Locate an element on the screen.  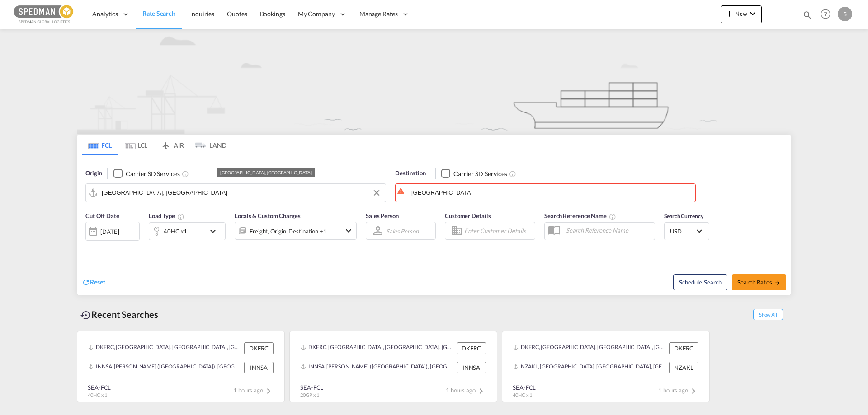
div: S is located at coordinates (845, 14).